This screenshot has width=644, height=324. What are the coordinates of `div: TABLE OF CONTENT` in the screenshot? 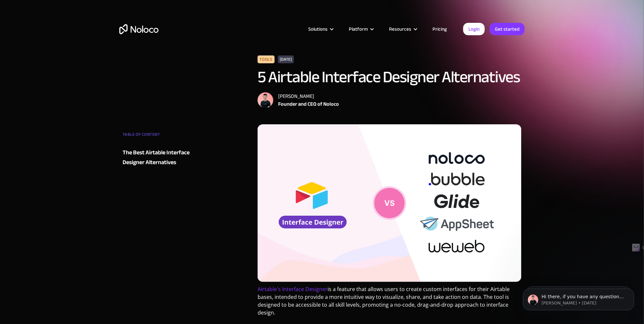 It's located at (162, 136).